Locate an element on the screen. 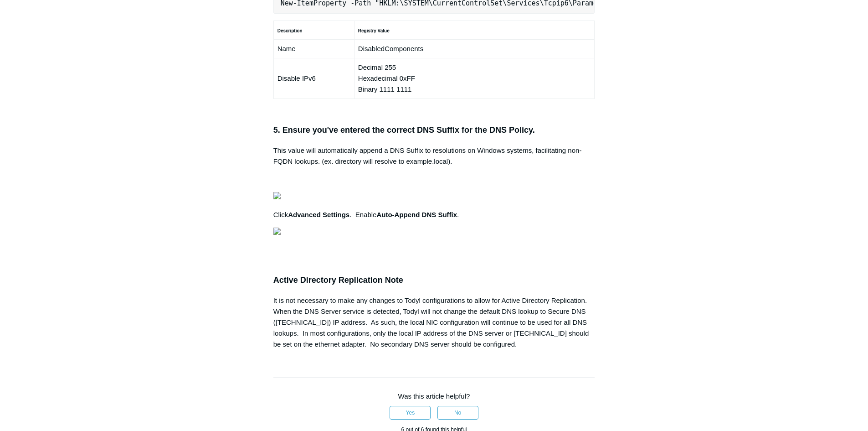 The width and height of the screenshot is (868, 431). span: Was this article helpful? is located at coordinates (435, 396).